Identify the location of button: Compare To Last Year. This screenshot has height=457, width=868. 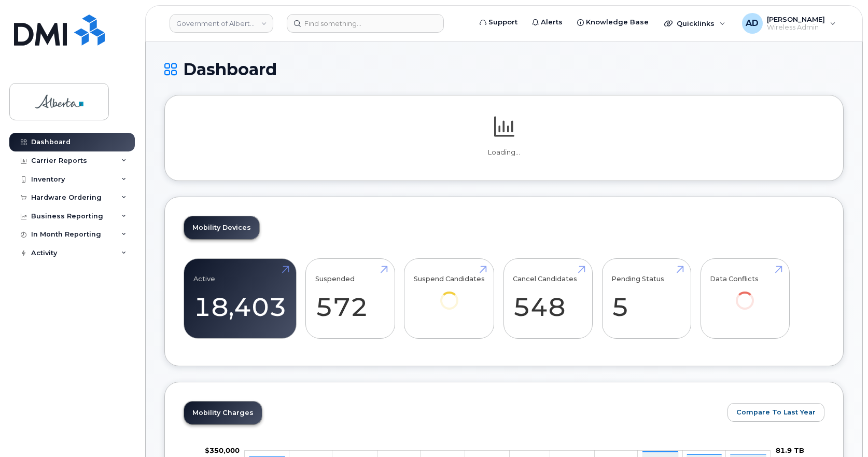
(776, 412).